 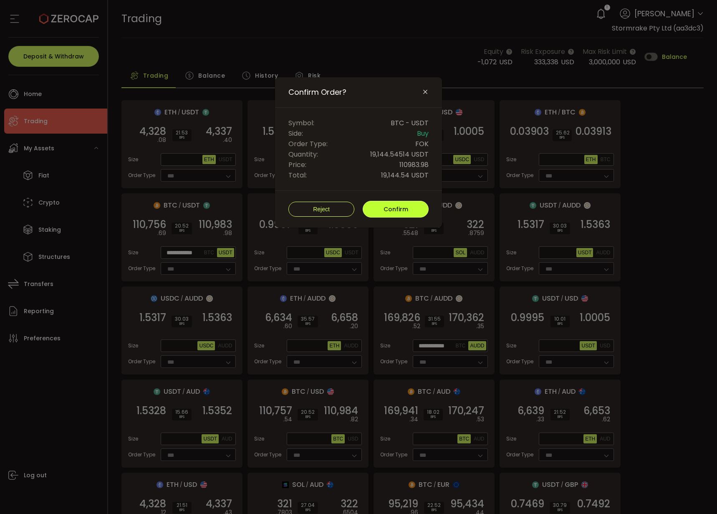 I want to click on span: BTC - USDT, so click(x=409, y=123).